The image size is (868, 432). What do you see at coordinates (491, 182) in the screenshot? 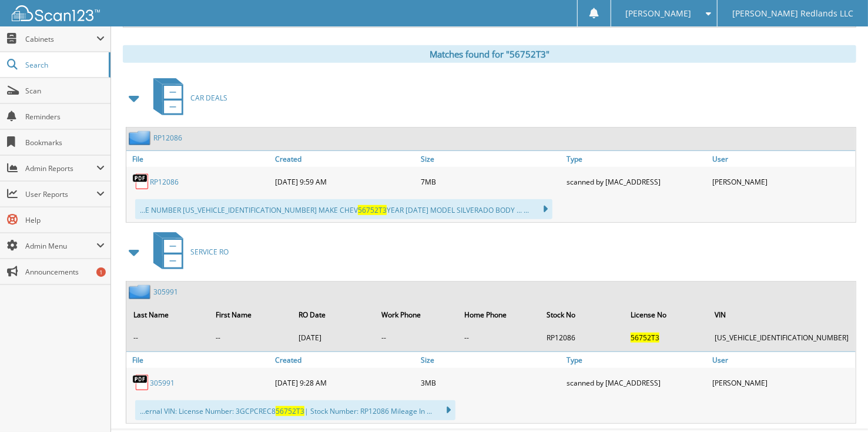
I see `div: 7MB` at bounding box center [491, 182].